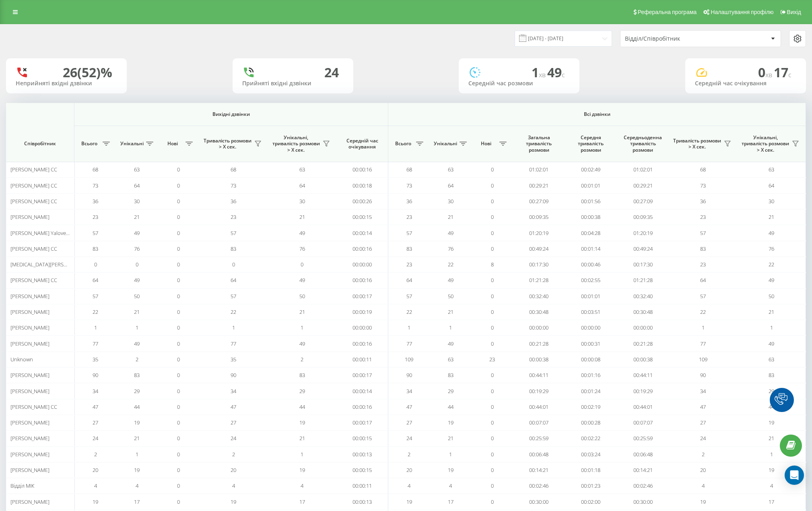  What do you see at coordinates (137, 201) in the screenshot?
I see `span: 30` at bounding box center [137, 201].